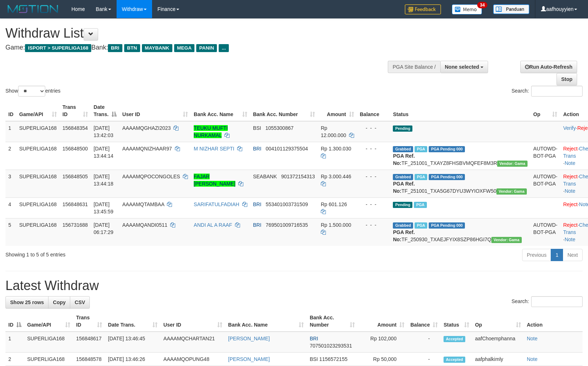  What do you see at coordinates (147, 128) in the screenshot?
I see `span: AAAAMQGHAZI2023` at bounding box center [147, 128].